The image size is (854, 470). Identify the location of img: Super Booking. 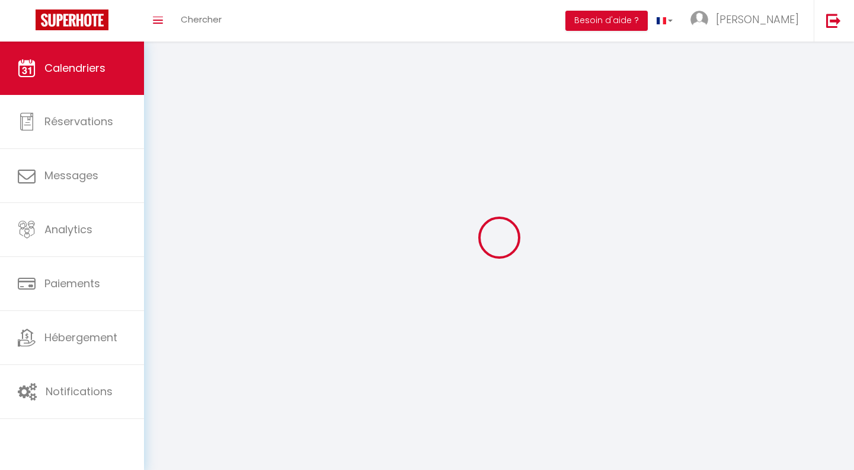
(72, 20).